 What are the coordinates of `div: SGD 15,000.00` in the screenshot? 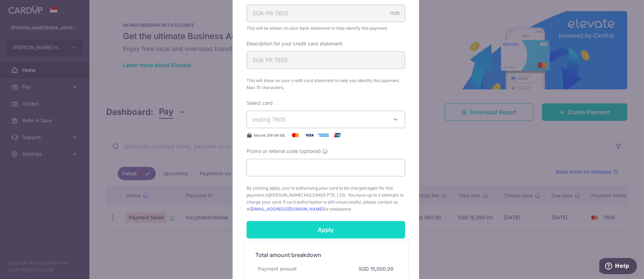 It's located at (376, 269).